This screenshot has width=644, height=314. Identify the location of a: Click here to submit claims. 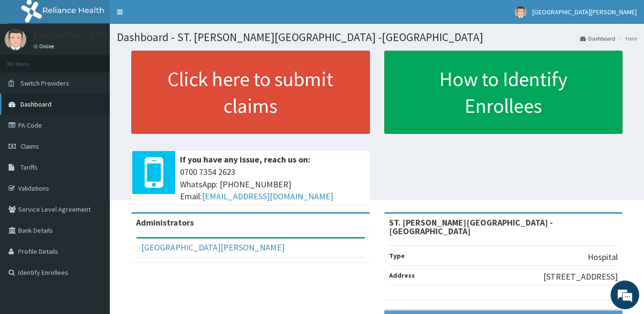
(251, 92).